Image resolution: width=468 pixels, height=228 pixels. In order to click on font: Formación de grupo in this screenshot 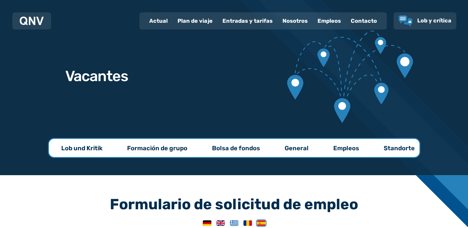, I will do `click(157, 148)`.